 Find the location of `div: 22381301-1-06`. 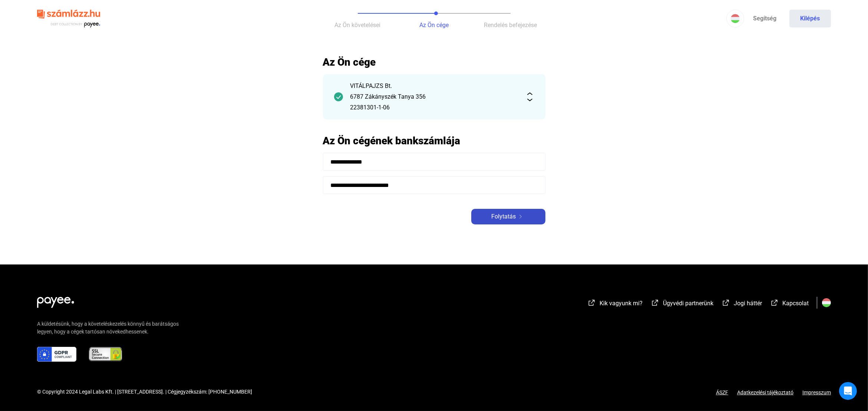

div: 22381301-1-06 is located at coordinates (434, 107).